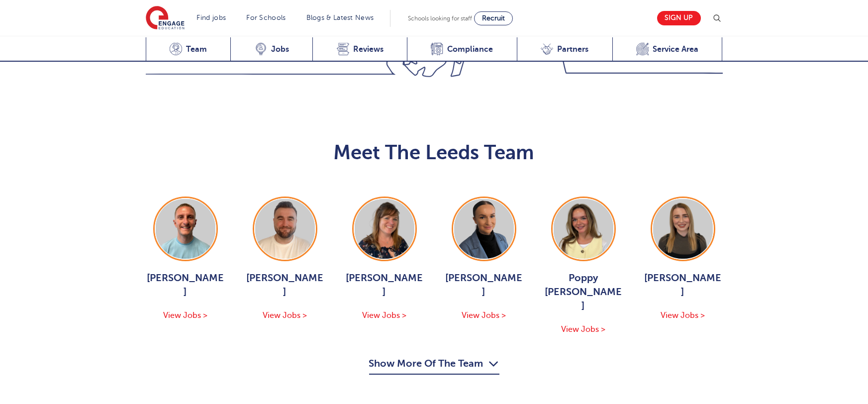 This screenshot has height=404, width=868. What do you see at coordinates (675, 49) in the screenshot?
I see `span: Service Area` at bounding box center [675, 49].